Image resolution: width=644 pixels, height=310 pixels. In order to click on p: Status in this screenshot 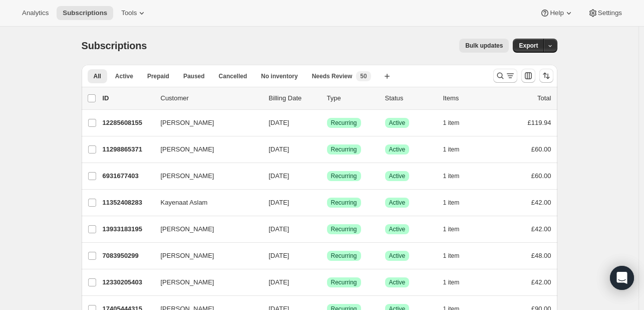, I will do `click(410, 98)`.